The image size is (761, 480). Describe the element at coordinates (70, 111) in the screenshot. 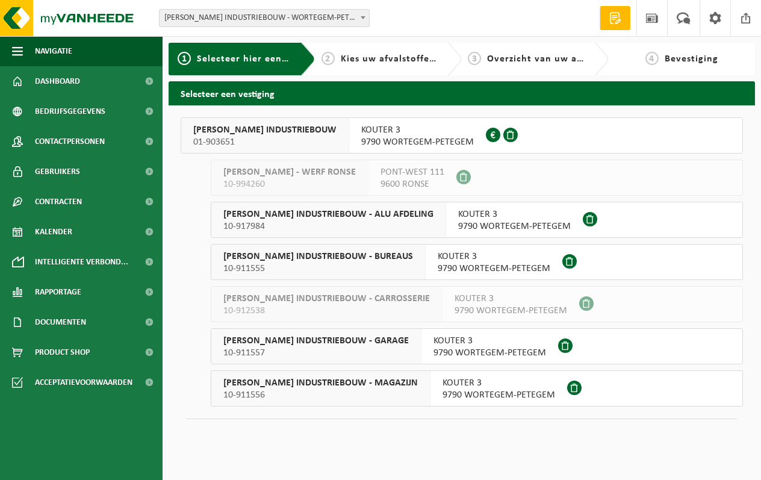

I see `span: Bedrijfsgegevens` at that location.